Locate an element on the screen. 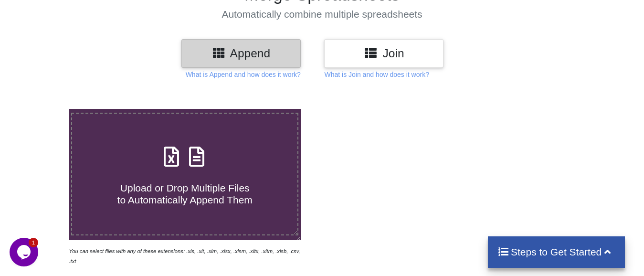  i: You can select files with any of these extensions: .xls, .xlt, .xlm, .xlsx, .xlsm, .xltx, .xltm, ... is located at coordinates (184, 256).